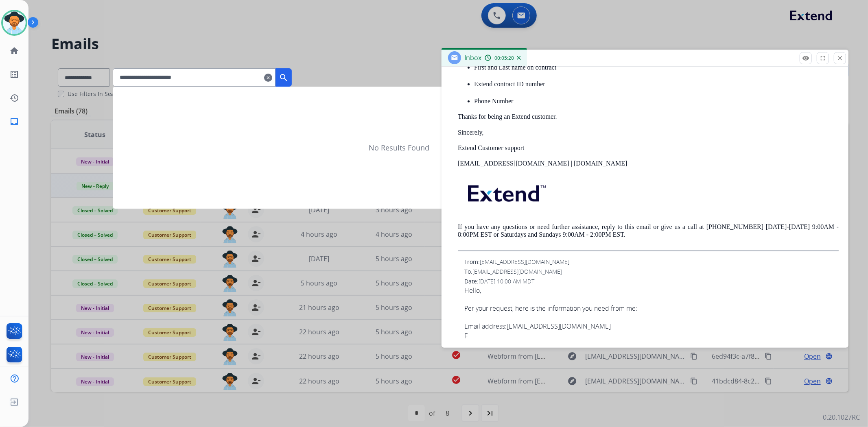  What do you see at coordinates (648, 231) in the screenshot?
I see `p: If you have any questions or need further assistance, reply to this email or give us a call at [P...` at bounding box center [648, 231].